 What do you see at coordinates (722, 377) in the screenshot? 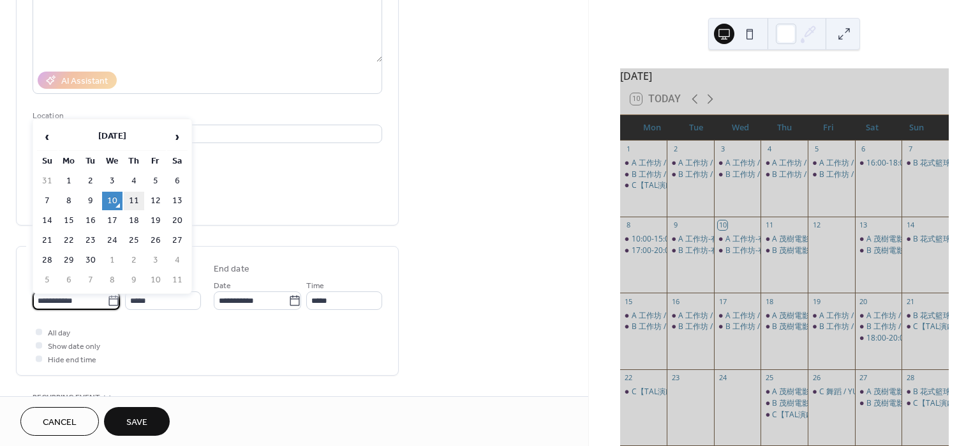
I see `div: 24` at bounding box center [722, 377].